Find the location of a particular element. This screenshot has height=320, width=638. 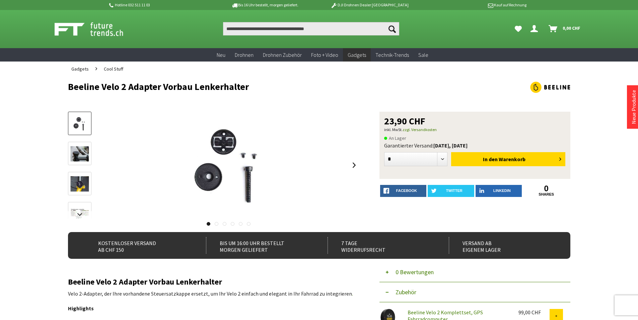

a: Drohnen Zubehör is located at coordinates (282, 55).